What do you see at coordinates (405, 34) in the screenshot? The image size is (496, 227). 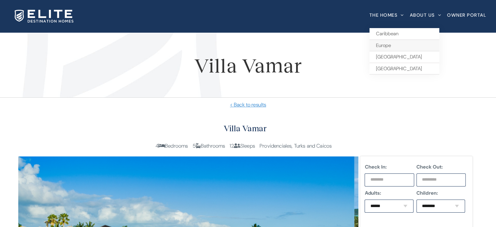 I see `a: Caribbean` at bounding box center [405, 34].